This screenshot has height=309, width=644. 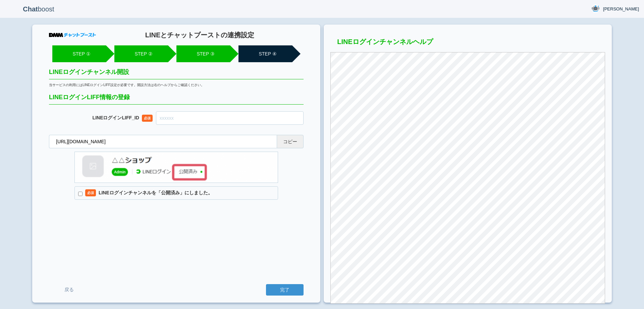 What do you see at coordinates (290, 141) in the screenshot?
I see `button: コピー` at bounding box center [290, 141].